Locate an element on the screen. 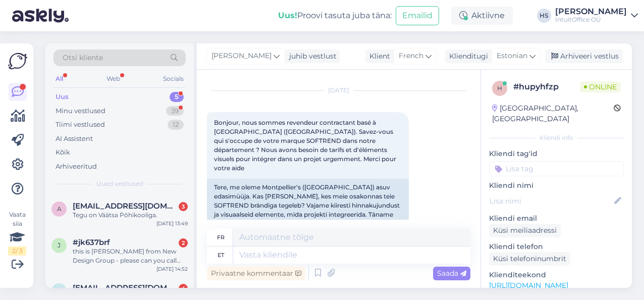 The width and height of the screenshot is (644, 300). div: Vaata siia is located at coordinates (17, 233).